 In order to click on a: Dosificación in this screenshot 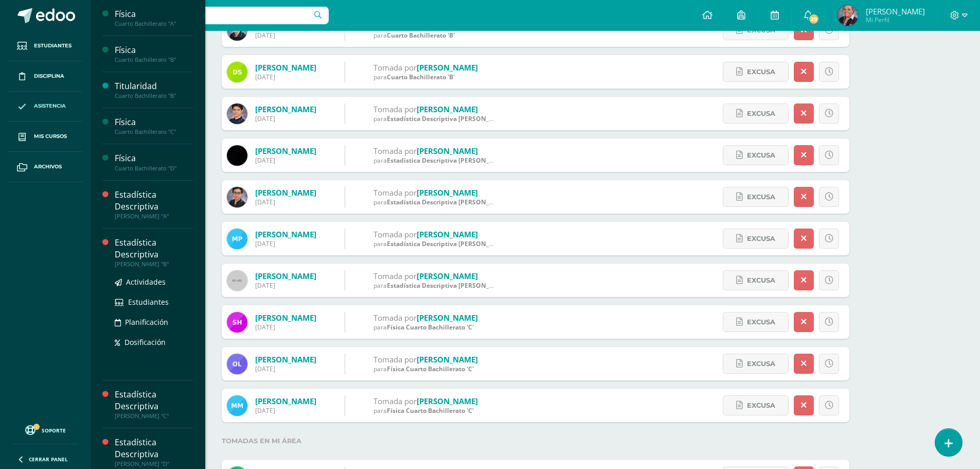, I will do `click(154, 341)`.